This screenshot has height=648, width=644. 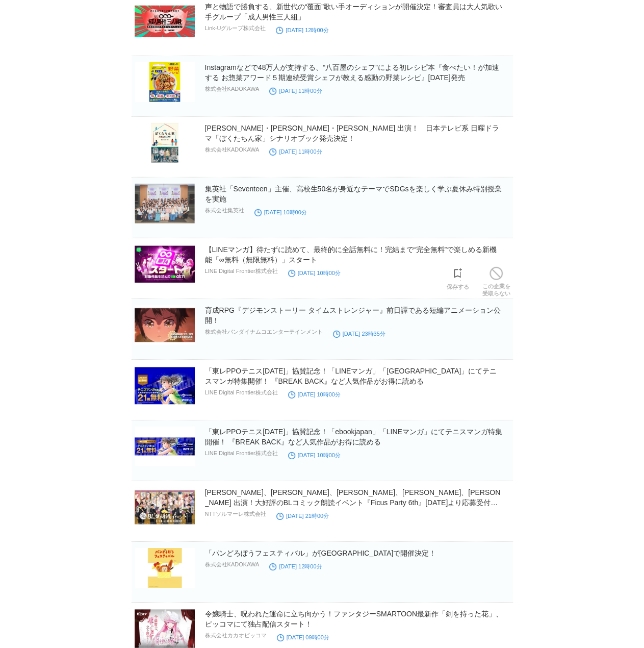 What do you see at coordinates (165, 446) in the screenshot?
I see `img: 1485-1105-9e7d5be7f1f0d42ccf5185c75a11c55c-750x220.png` at bounding box center [165, 446].